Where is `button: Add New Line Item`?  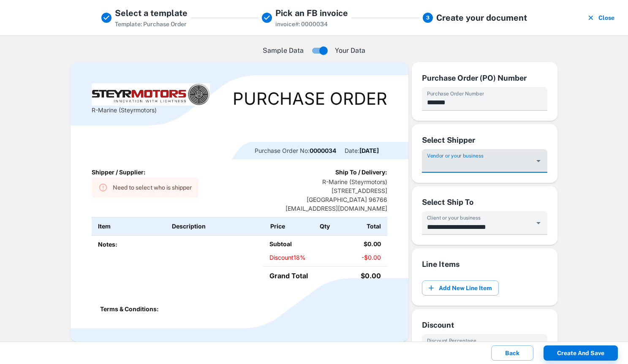
button: Add New Line Item is located at coordinates (460, 287).